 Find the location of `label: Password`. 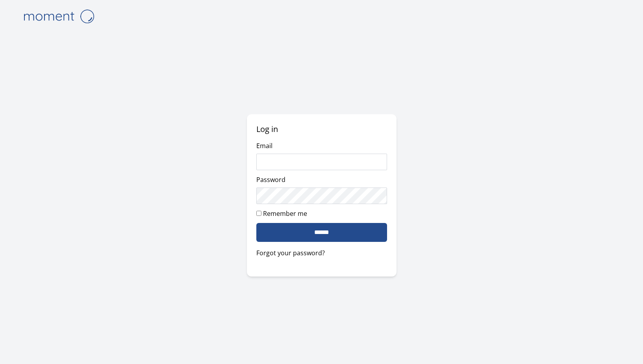

label: Password is located at coordinates (271, 180).